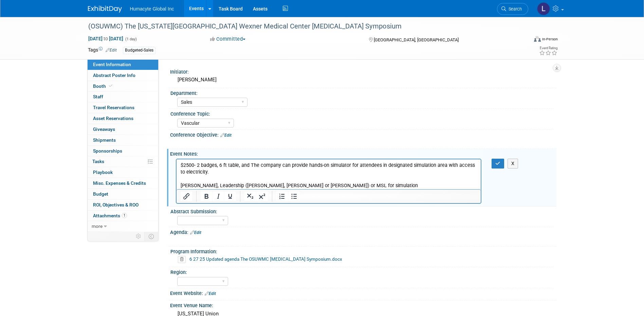  I want to click on span: Tasks, so click(98, 161).